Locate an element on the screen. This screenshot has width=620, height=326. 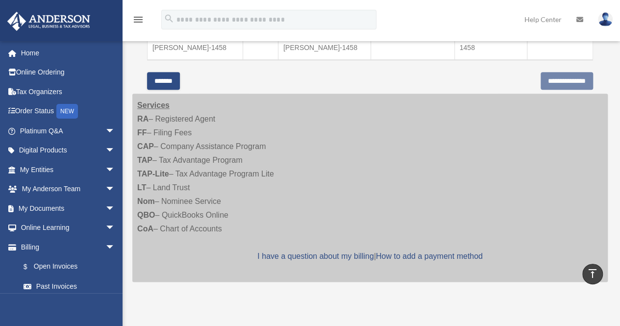
strong: RA is located at coordinates (143, 119).